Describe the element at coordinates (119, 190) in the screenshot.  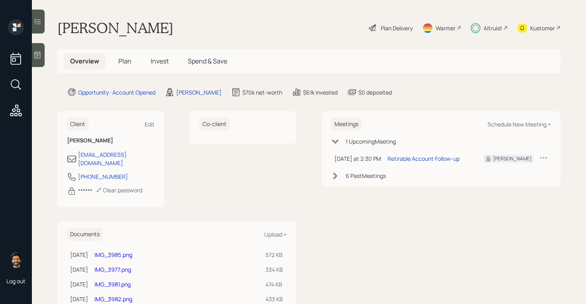
I see `div: Clear password` at that location.